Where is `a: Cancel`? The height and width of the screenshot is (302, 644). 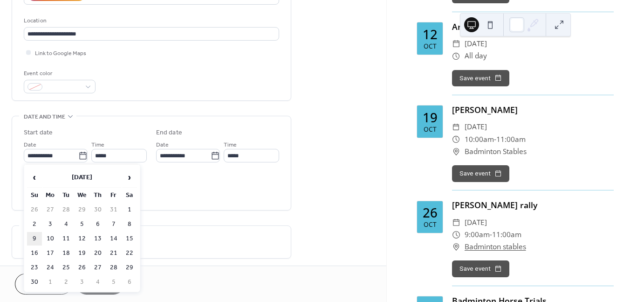
a: Cancel is located at coordinates (43, 284).